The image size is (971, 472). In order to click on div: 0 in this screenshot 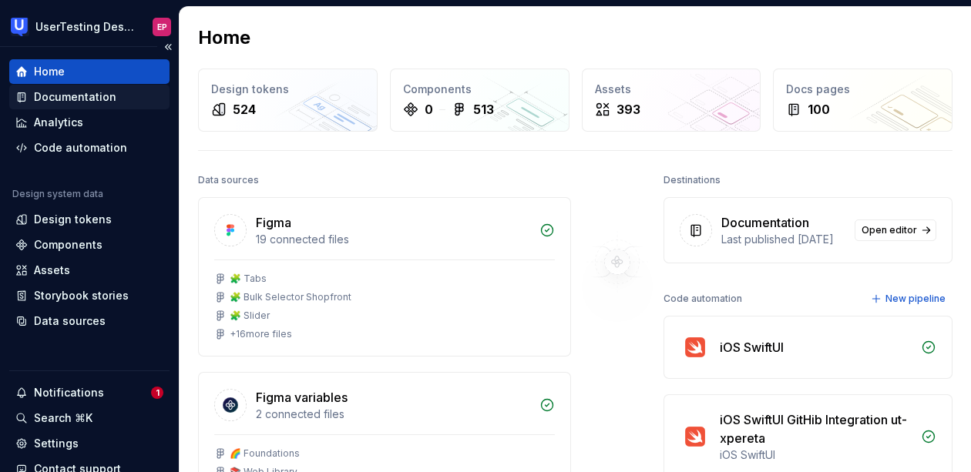, I will do `click(428, 109)`.